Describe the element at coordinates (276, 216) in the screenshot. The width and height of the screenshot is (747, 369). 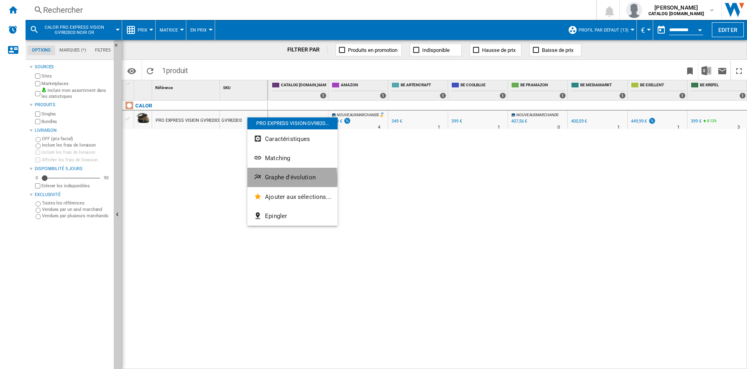
I see `span: Epingler` at that location.